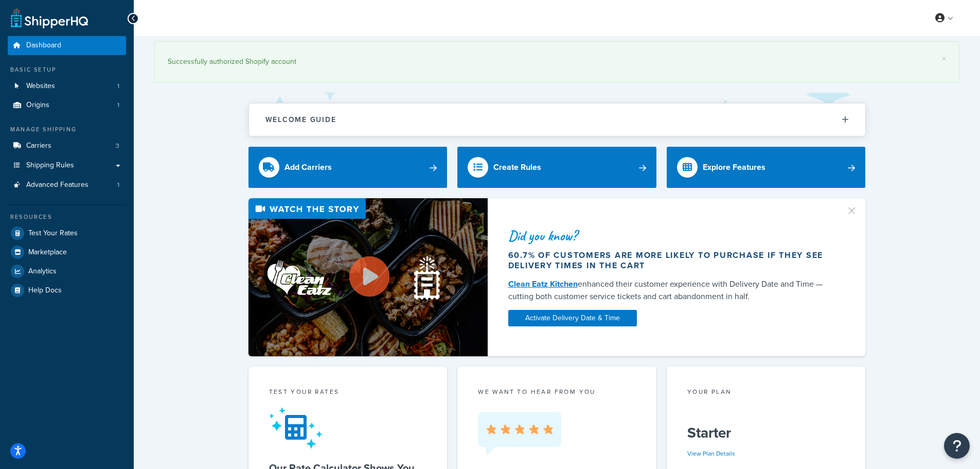 This screenshot has height=469, width=980. What do you see at coordinates (67, 45) in the screenshot?
I see `a: Dashboard` at bounding box center [67, 45].